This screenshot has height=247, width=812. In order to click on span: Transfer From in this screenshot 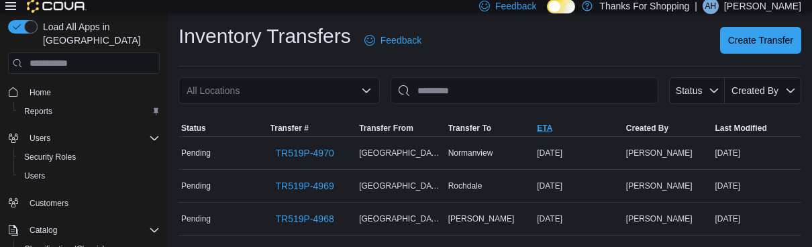, I will do `click(386, 128)`.